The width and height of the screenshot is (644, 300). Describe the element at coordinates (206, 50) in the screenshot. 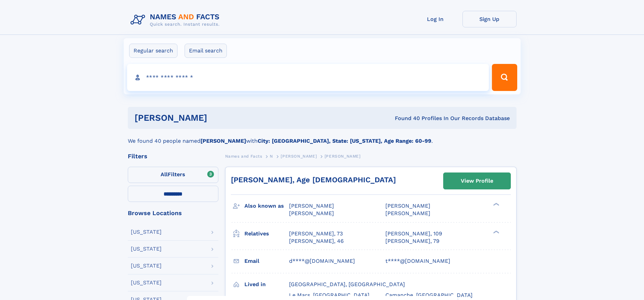

I see `label: Email search` at that location.